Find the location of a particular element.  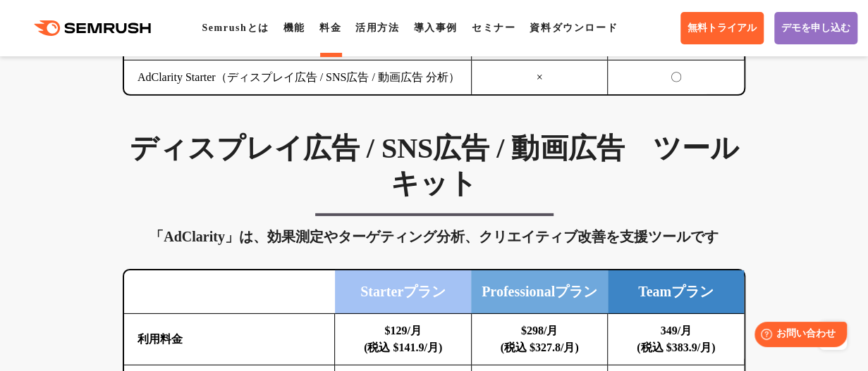

td: Teamプラン is located at coordinates (676, 293).